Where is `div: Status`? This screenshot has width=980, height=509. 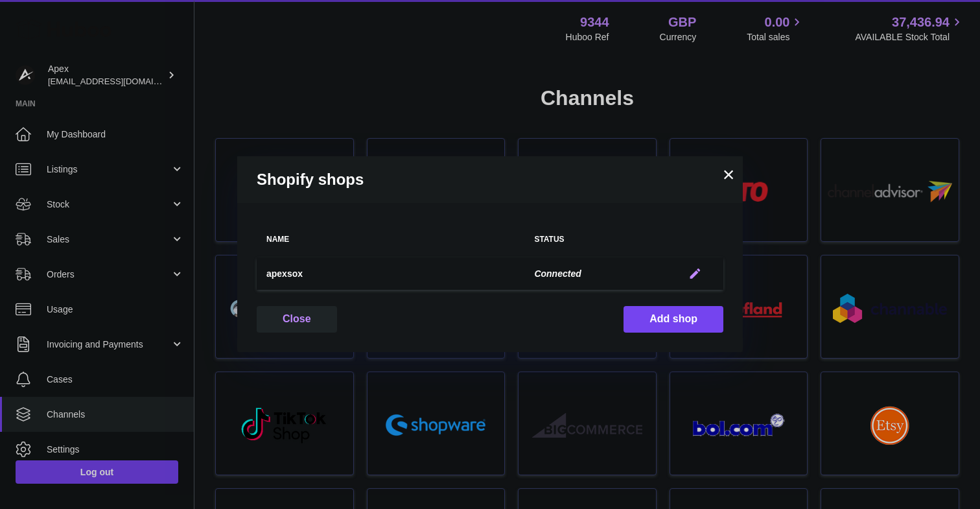
div: Status is located at coordinates (598, 239).